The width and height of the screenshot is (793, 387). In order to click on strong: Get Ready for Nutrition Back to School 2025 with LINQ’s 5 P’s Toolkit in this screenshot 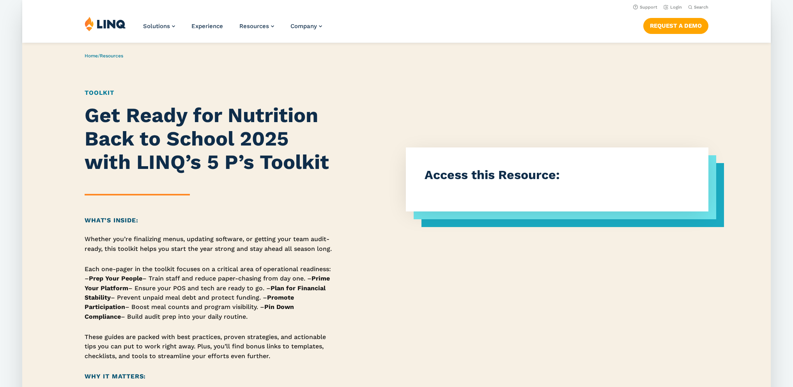, I will do `click(207, 138)`.